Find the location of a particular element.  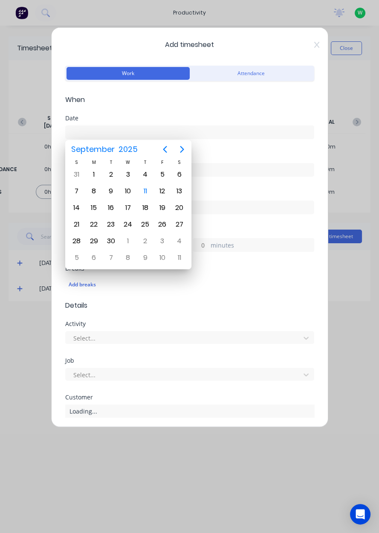

button: September2025 is located at coordinates (105, 149).